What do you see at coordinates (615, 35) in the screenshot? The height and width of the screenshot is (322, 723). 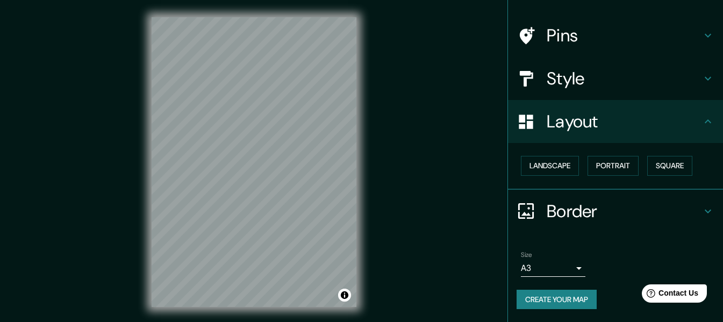 I see `div: Pins` at bounding box center [615, 35].